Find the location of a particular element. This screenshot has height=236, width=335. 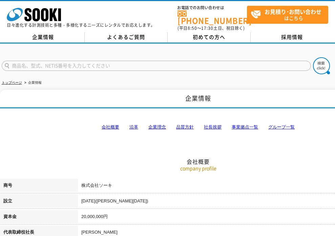

a: 初めての方へ is located at coordinates (209, 37).